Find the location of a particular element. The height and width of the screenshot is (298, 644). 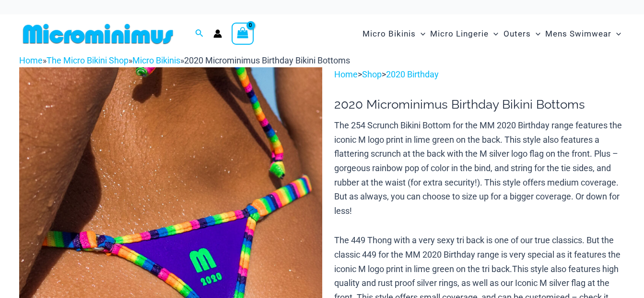

a: The Micro Bikini Shop is located at coordinates (87, 60).